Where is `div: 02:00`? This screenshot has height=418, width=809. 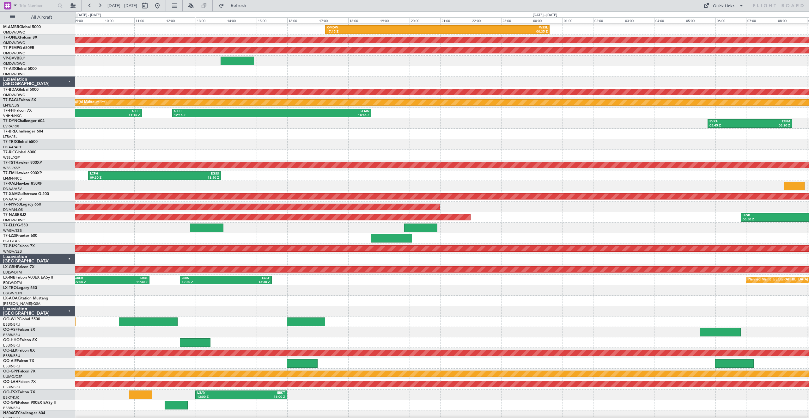 div: 02:00 is located at coordinates (608, 20).